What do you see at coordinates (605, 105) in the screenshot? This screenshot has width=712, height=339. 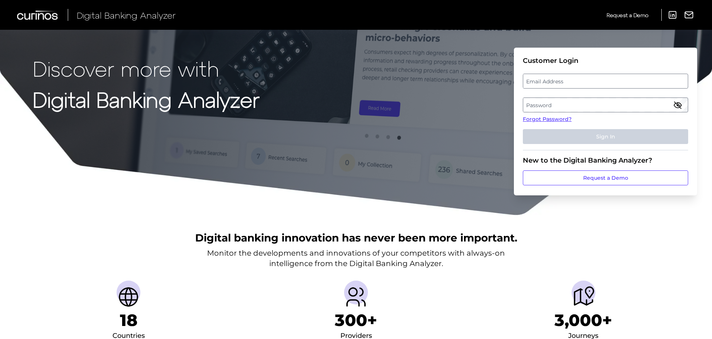 I see `label: Password` at bounding box center [605, 105].